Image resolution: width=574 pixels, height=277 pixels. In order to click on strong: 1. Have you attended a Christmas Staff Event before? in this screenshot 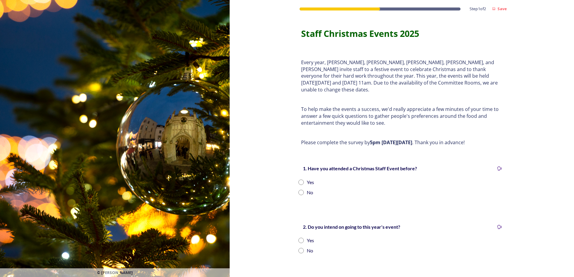, I will do `click(360, 168)`.